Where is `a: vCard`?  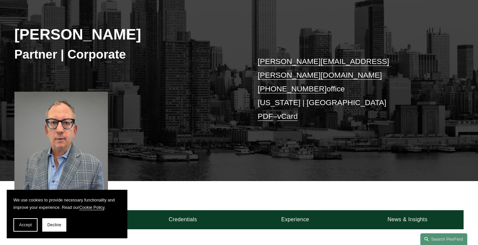
a: vCard is located at coordinates (287, 116).